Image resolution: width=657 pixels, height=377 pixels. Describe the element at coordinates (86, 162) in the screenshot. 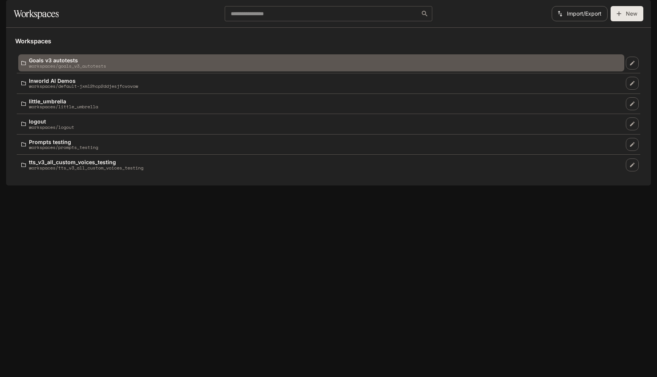

I see `p: tts_v3_all_custom_voices_testing` at that location.